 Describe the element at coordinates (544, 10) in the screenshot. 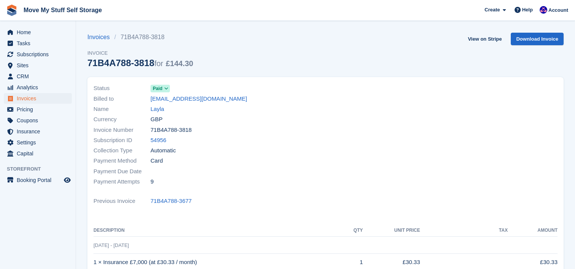

I see `img: Jade Whetnall` at that location.